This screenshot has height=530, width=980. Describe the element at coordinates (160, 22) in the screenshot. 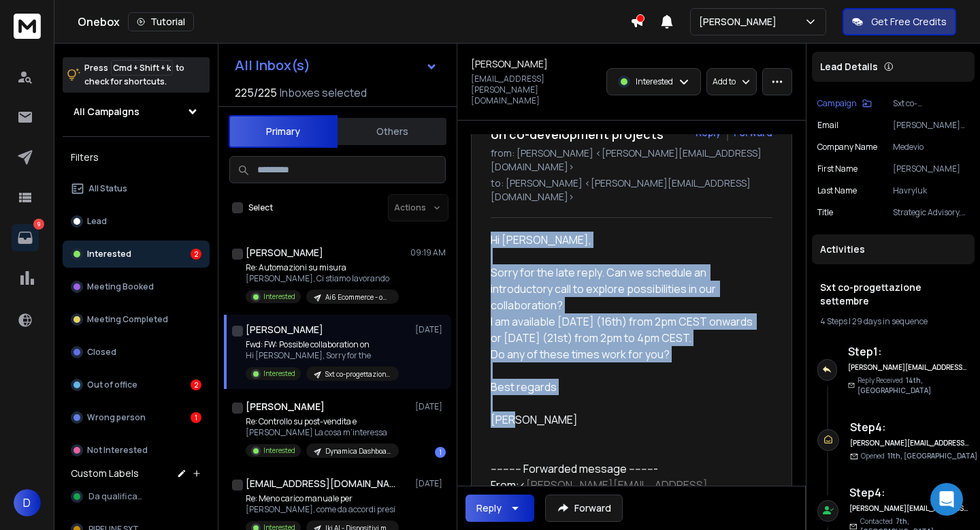

I see `button: Tutorial` at that location.